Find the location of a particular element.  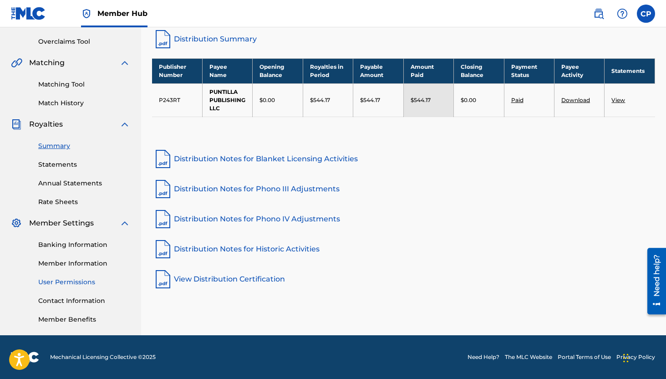

a: Distribution Notes for Phono III Adjustments is located at coordinates (403, 189).